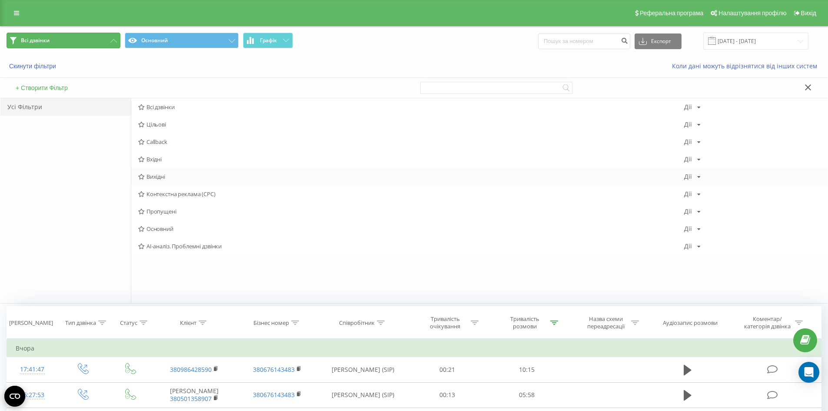  Describe the element at coordinates (752, 13) in the screenshot. I see `span: Налаштування профілю` at that location.